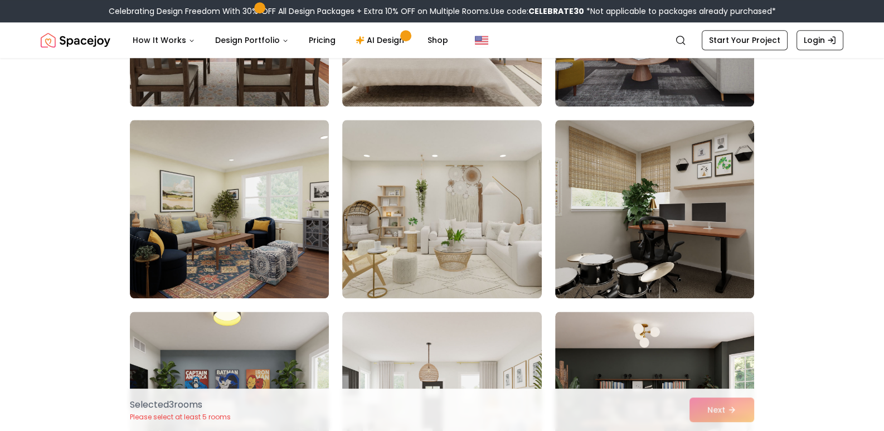 The height and width of the screenshot is (431, 884). What do you see at coordinates (322, 40) in the screenshot?
I see `a: Pricing` at bounding box center [322, 40].